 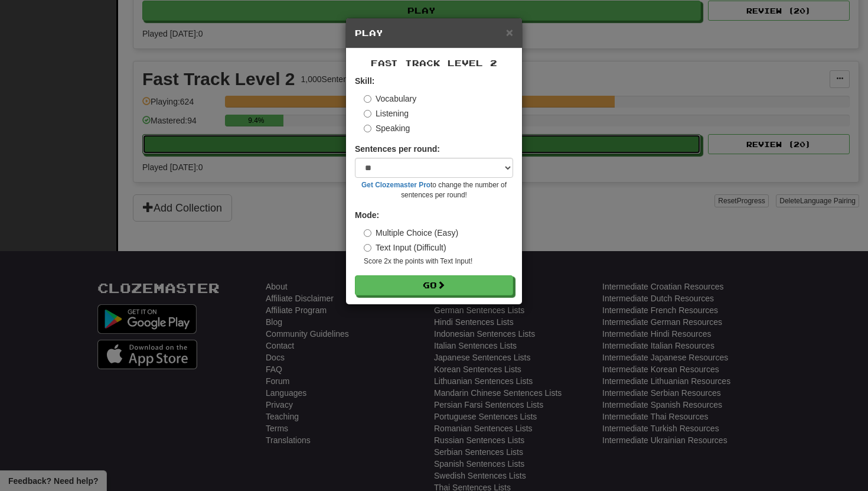 What do you see at coordinates (434, 285) in the screenshot?
I see `button: Go` at bounding box center [434, 285].